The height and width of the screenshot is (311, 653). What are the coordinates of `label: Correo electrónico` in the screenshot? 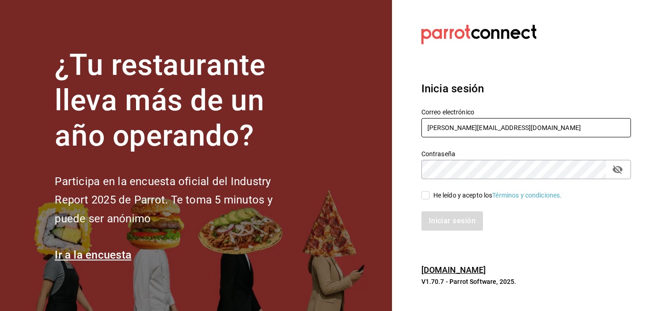 It's located at (526, 112).